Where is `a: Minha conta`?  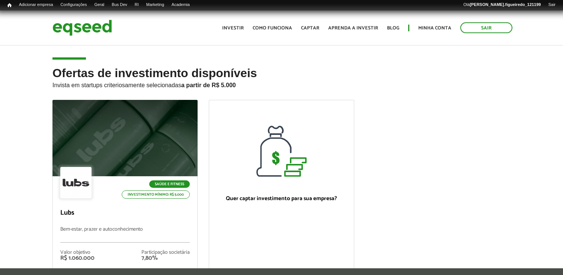 a: Minha conta is located at coordinates (434, 28).